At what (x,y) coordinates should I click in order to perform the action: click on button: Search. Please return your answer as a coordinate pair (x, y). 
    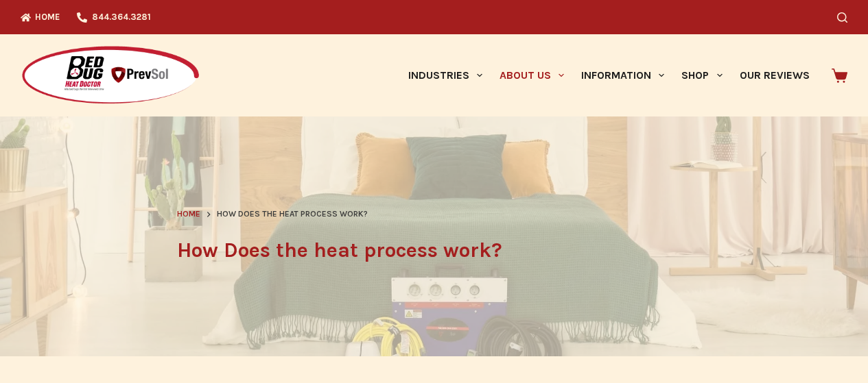
    Looking at the image, I should click on (842, 17).